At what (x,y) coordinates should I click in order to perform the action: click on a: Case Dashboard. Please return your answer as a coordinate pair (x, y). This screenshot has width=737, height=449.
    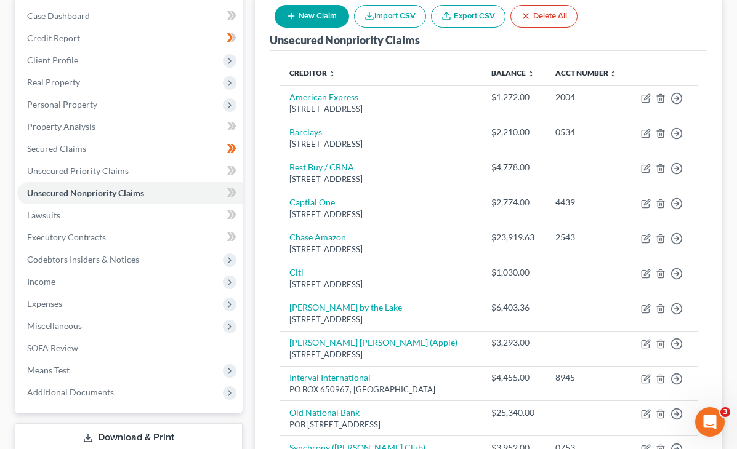
    Looking at the image, I should click on (130, 16).